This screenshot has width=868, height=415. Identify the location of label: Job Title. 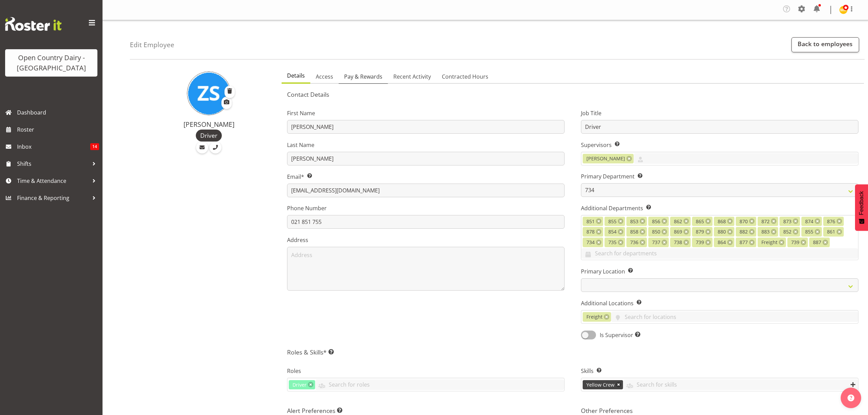
(719, 113).